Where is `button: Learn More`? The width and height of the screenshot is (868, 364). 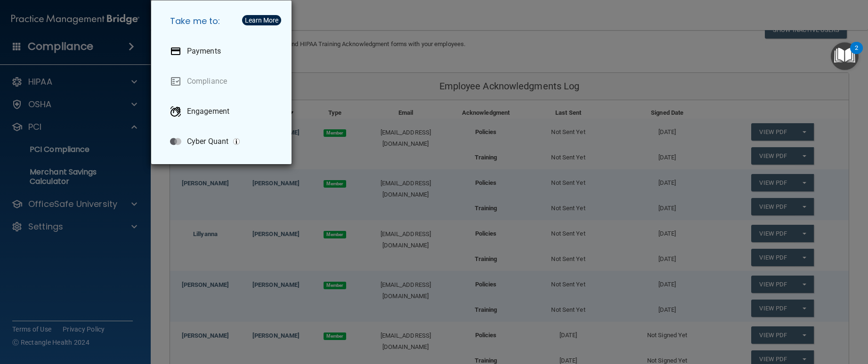 button: Learn More is located at coordinates (261, 21).